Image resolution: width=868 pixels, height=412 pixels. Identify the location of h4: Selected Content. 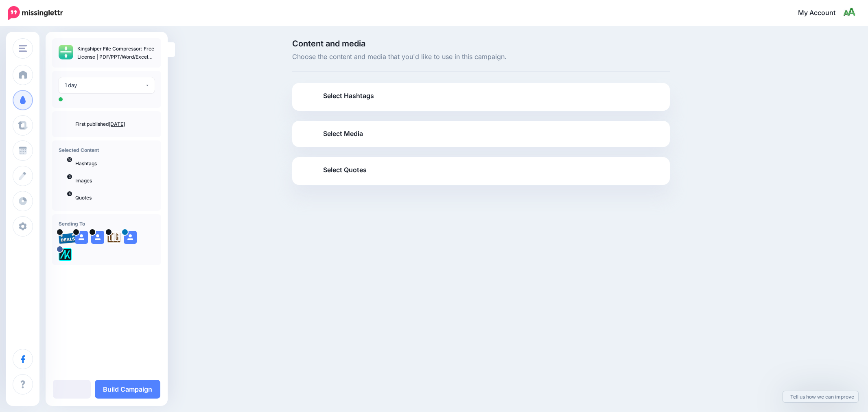
(107, 150).